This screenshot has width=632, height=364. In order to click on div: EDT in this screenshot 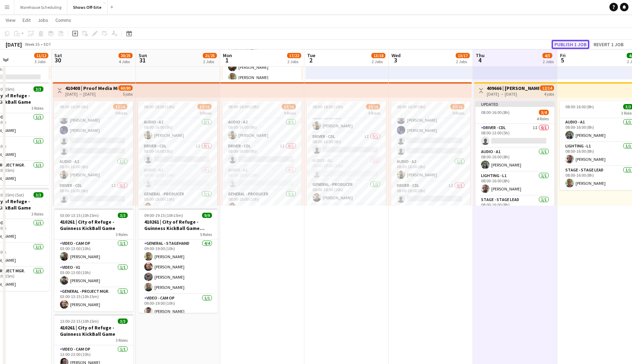, I will do `click(47, 44)`.